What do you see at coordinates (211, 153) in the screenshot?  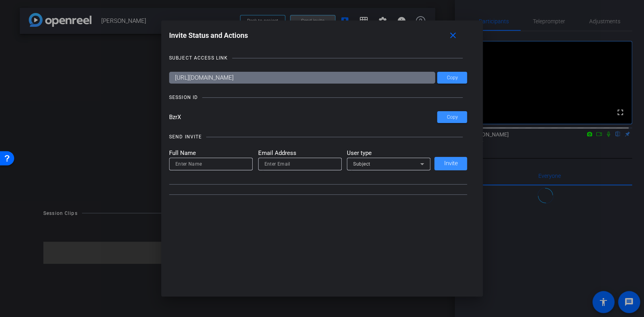 I see `mat-label: Full Name` at bounding box center [211, 153].